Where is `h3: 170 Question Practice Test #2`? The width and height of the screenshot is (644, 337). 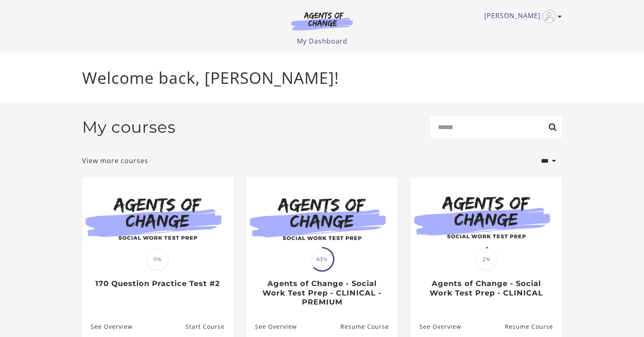 h3: 170 Question Practice Test #2 is located at coordinates (157, 283).